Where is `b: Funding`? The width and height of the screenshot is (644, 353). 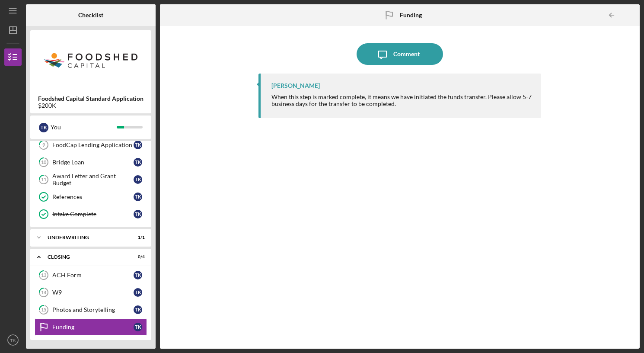 b: Funding is located at coordinates (411, 15).